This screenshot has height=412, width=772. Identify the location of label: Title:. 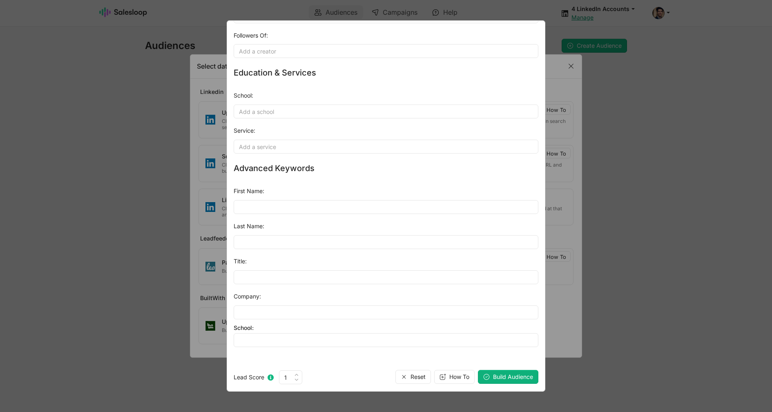
(240, 261).